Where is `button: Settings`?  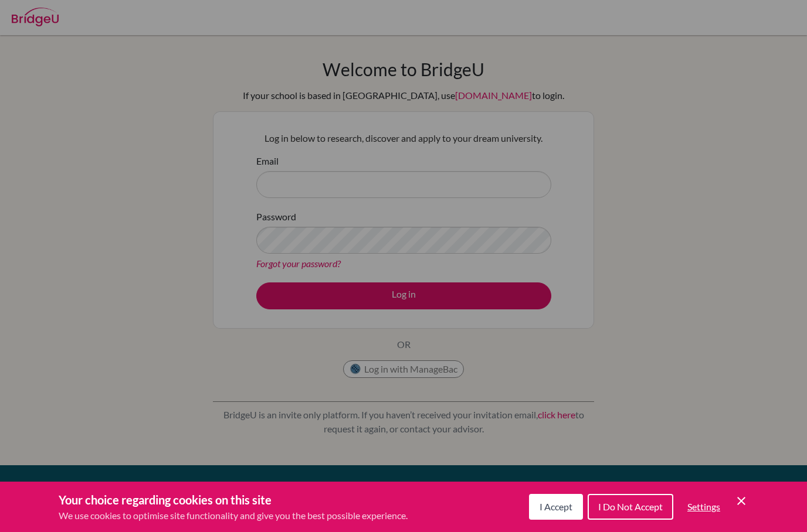
button: Settings is located at coordinates (703, 507).